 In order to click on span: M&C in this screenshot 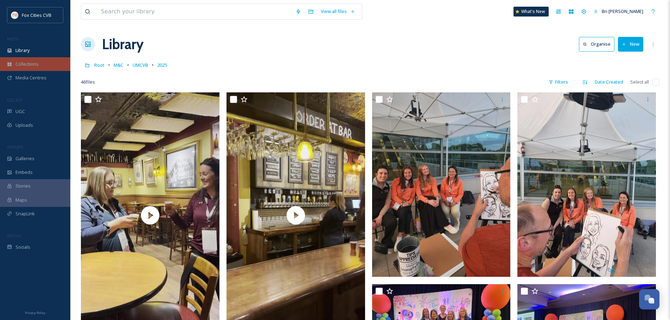, I will do `click(118, 65)`.